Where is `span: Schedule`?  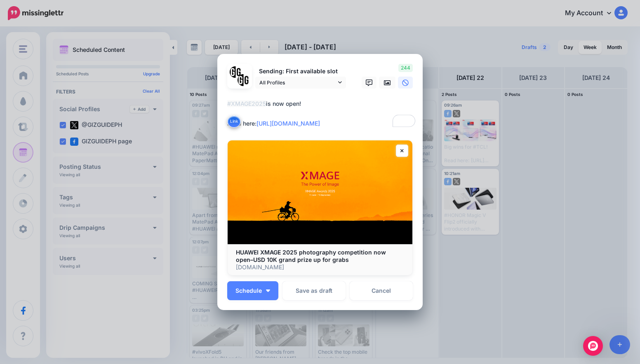 span: Schedule is located at coordinates (249, 291).